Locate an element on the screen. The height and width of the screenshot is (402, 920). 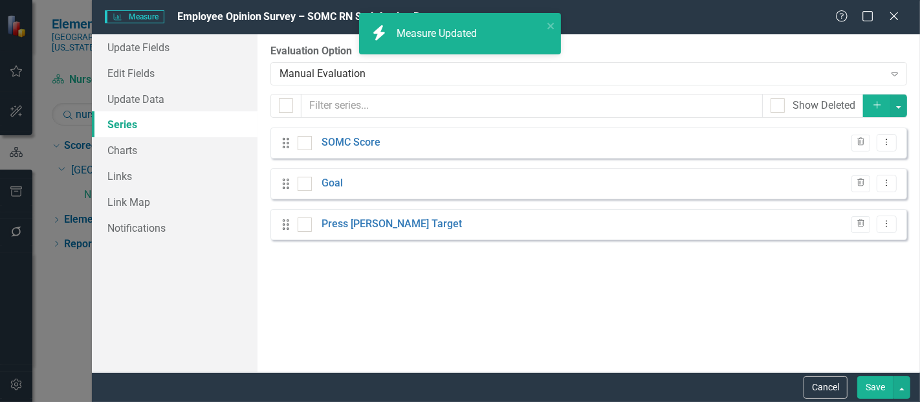
a: Links is located at coordinates (175, 176).